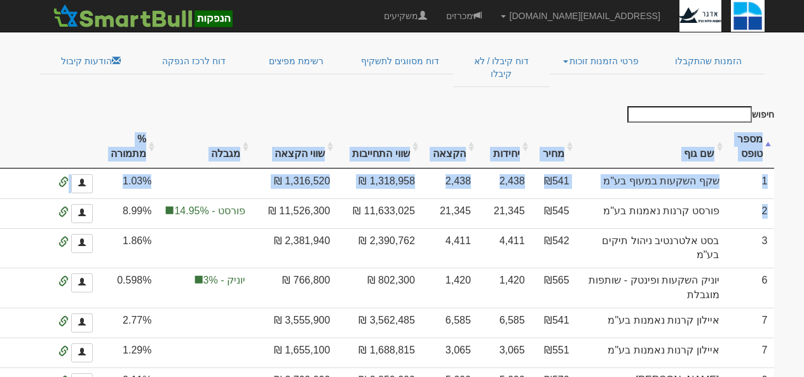 This screenshot has height=377, width=804. Describe the element at coordinates (650, 213) in the screenshot. I see `td: פורסט קרנות נאמנות בע"מ` at that location.